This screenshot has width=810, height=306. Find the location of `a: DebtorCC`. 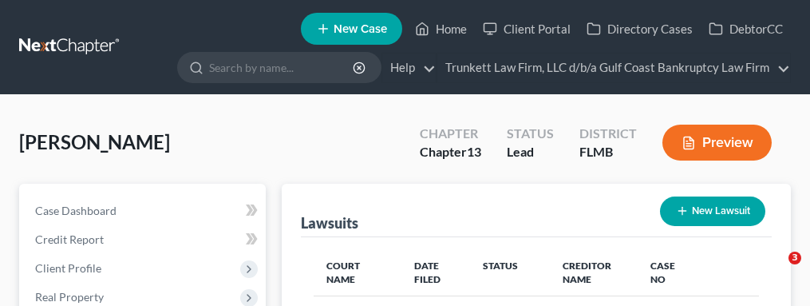

a: DebtorCC is located at coordinates (745, 29).